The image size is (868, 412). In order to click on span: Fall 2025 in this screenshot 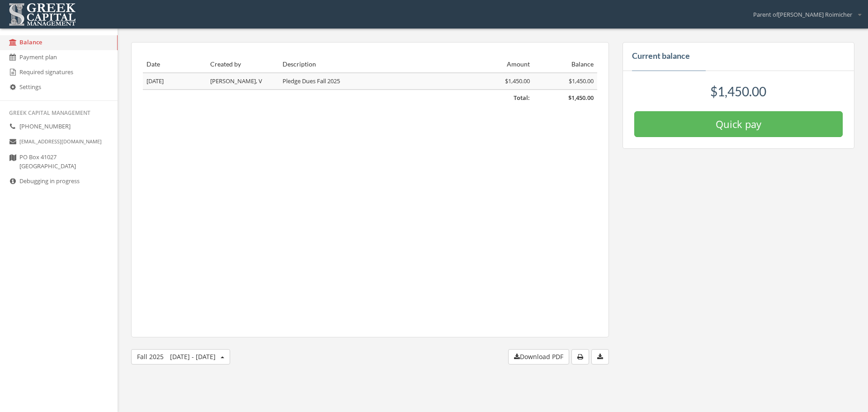, I will do `click(176, 357)`.